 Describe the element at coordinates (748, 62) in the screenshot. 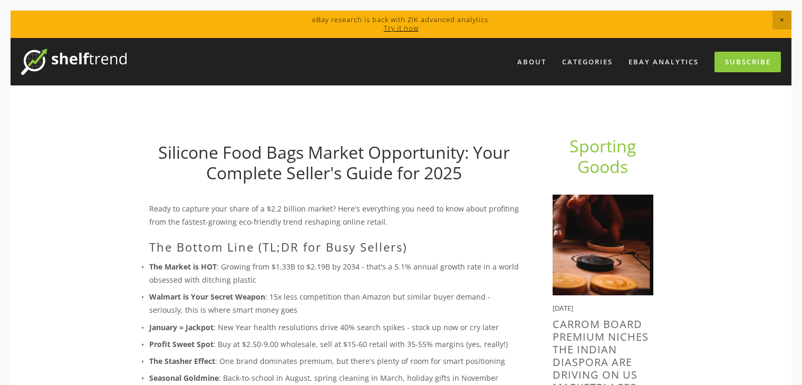

I see `a: Subscribe` at that location.